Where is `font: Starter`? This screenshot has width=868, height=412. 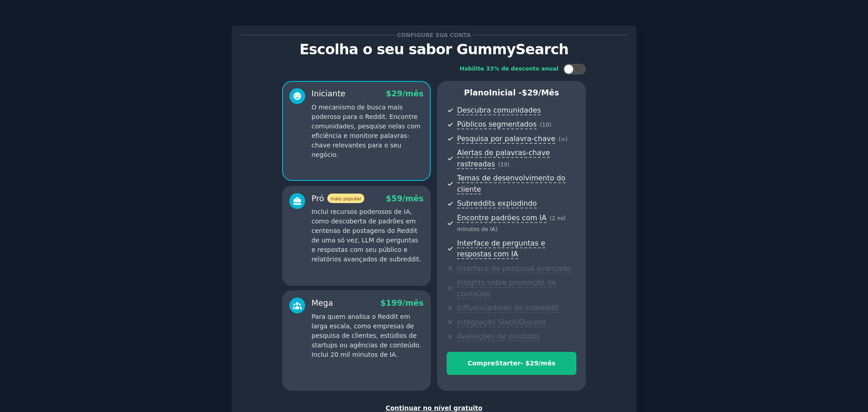
font: Starter is located at coordinates (508, 363).